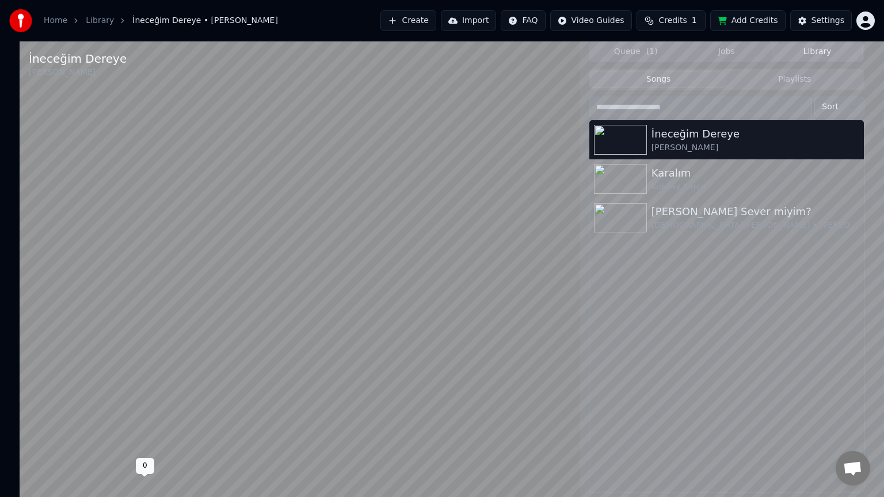 This screenshot has height=497, width=884. What do you see at coordinates (145, 466) in the screenshot?
I see `div: 0` at bounding box center [145, 466].